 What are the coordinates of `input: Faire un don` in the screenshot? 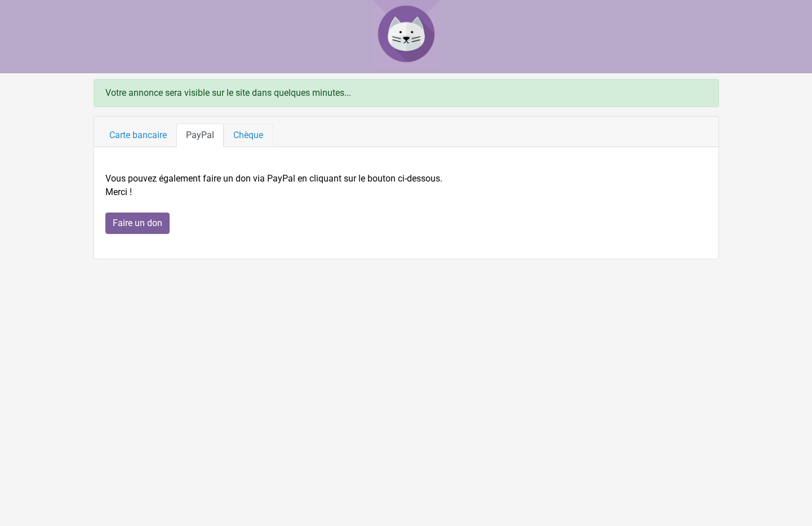 It's located at (138, 223).